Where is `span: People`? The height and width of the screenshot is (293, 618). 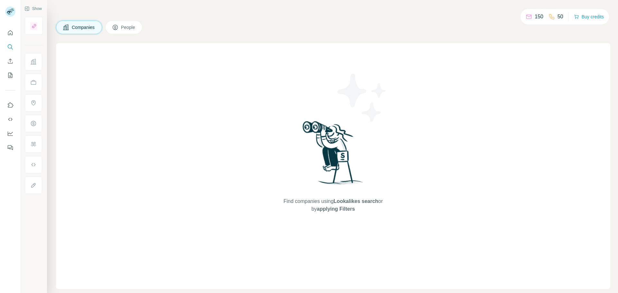
span: People is located at coordinates (128, 27).